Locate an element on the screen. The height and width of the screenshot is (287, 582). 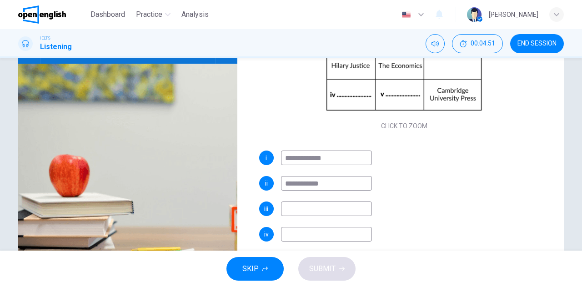
img: en is located at coordinates (406, 15).